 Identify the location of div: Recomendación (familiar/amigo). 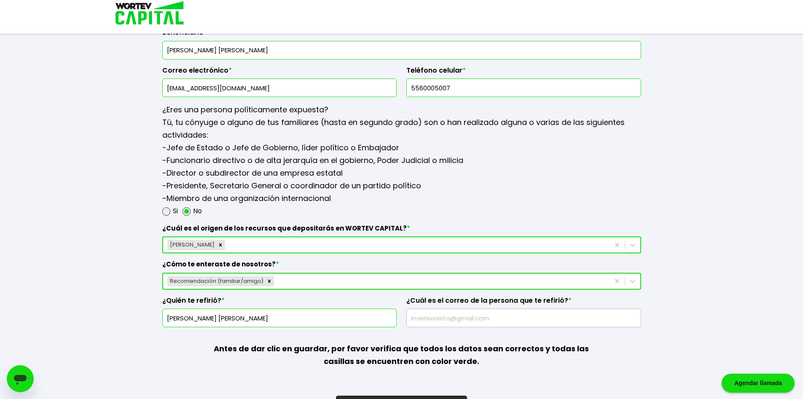
(216, 281).